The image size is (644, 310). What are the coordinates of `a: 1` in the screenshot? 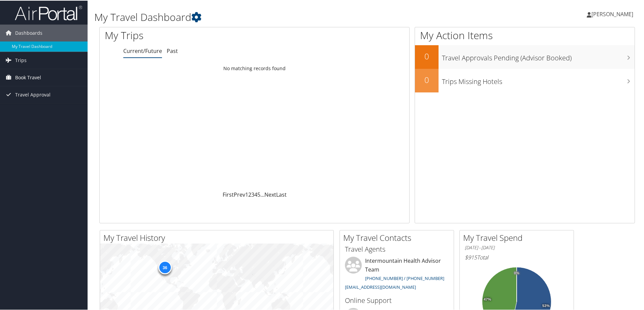 It's located at (247, 194).